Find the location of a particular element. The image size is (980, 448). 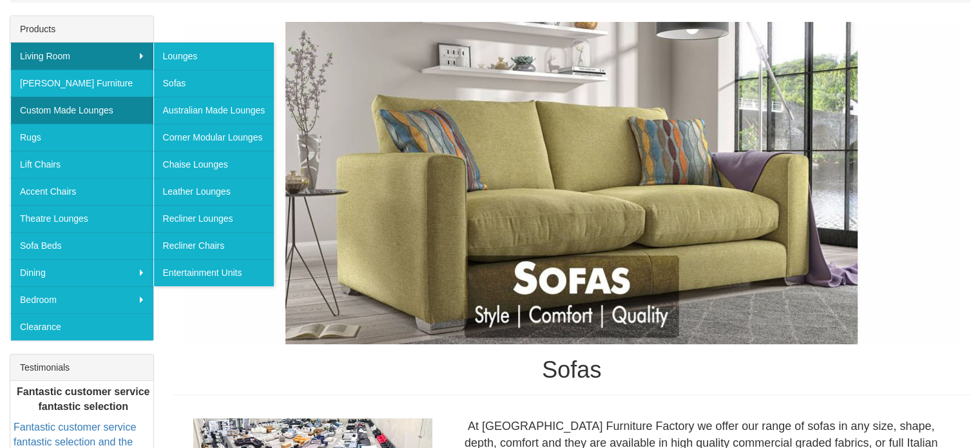

a: Sofas is located at coordinates (214, 83).